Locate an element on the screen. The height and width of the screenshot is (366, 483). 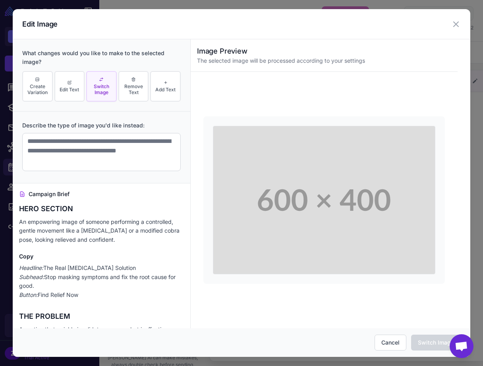
span: Switch Image is located at coordinates (101, 89).